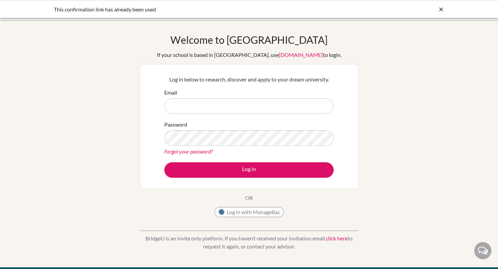 Image resolution: width=498 pixels, height=269 pixels. I want to click on p: Log in below to research, discover and apply to your dream university., so click(249, 79).